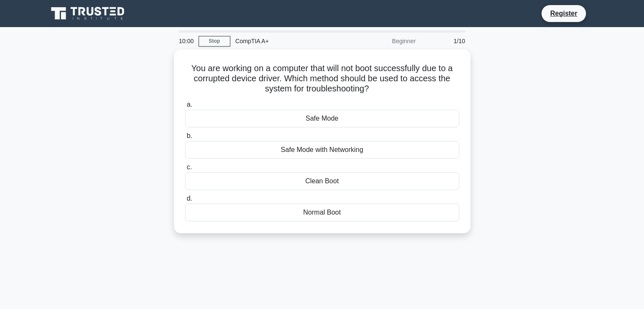 The height and width of the screenshot is (309, 644). What do you see at coordinates (322, 119) in the screenshot?
I see `div: Safe Mode` at bounding box center [322, 119].